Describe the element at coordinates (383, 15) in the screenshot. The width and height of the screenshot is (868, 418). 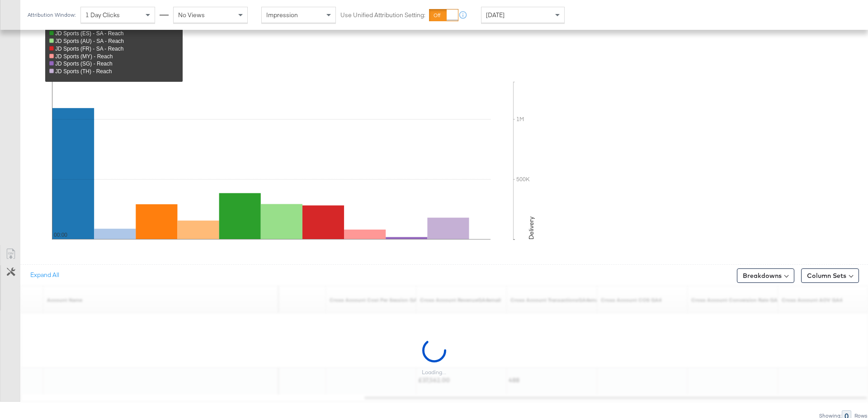
I see `label: Use Unified Attribution Setting:` at that location.